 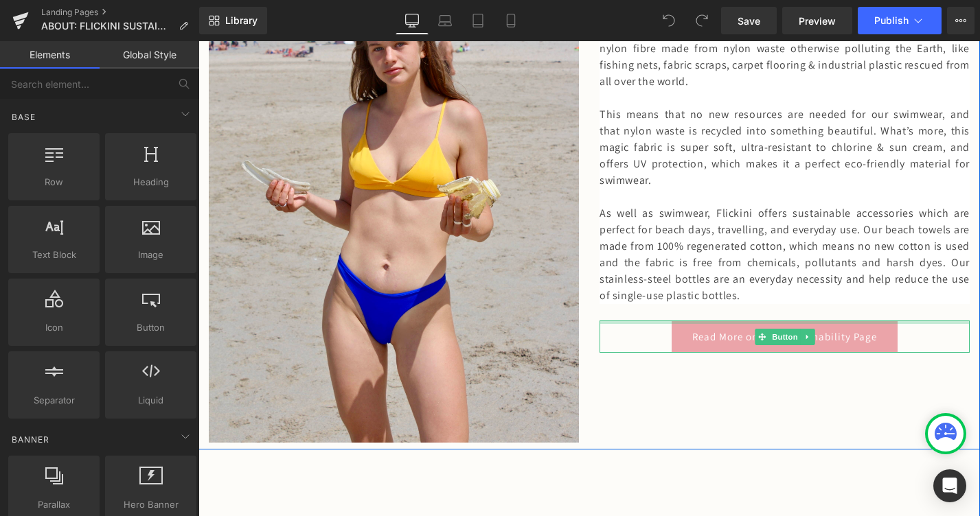 What do you see at coordinates (960, 21) in the screenshot?
I see `button: More` at bounding box center [960, 21].